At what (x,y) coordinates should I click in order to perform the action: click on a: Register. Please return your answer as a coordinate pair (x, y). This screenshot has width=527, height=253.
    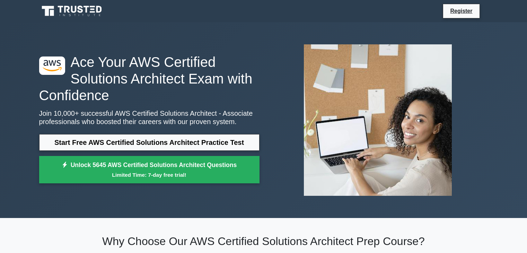
    Looking at the image, I should click on (461, 11).